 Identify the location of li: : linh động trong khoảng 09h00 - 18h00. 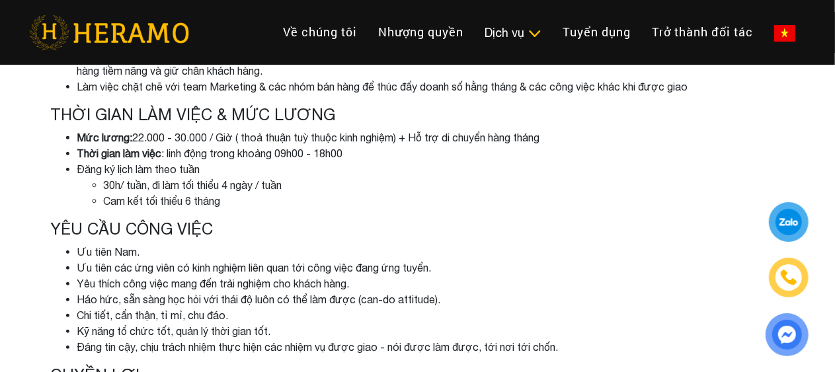
(431, 153).